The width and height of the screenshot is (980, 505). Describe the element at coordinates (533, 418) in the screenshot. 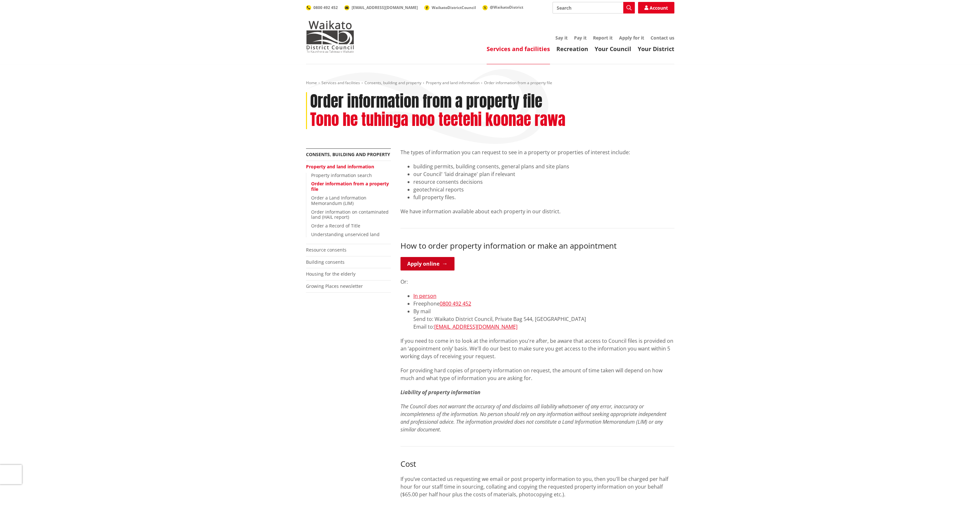

I see `em: The Council does not warrant the accuracy of and disclaims all liability whatsoever of any error,...` at that location.